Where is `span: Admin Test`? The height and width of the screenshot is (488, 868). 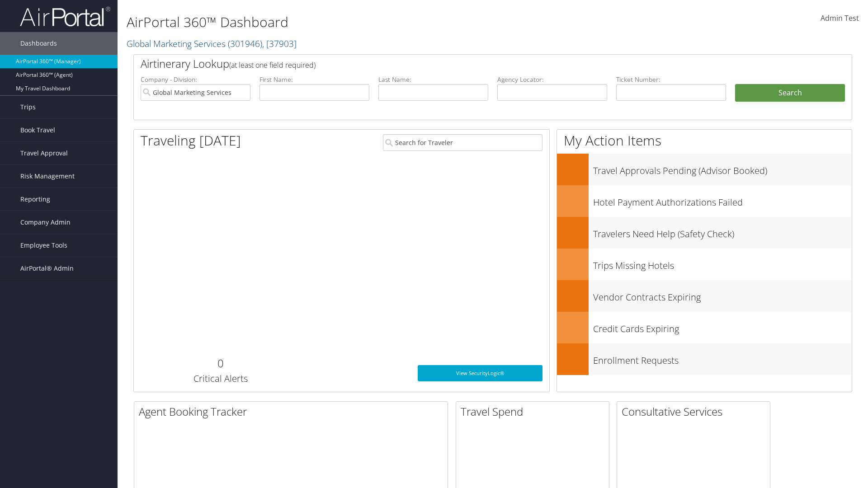 span: Admin Test is located at coordinates (840, 18).